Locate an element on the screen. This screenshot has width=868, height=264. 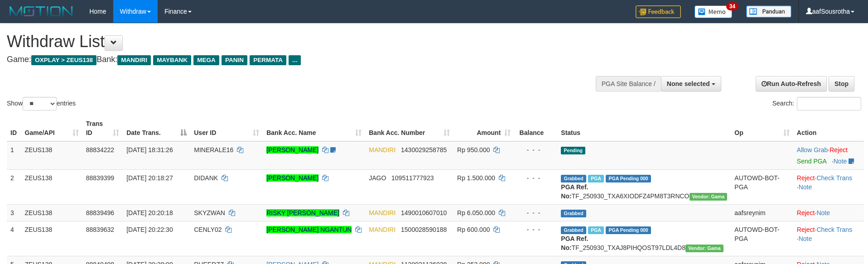
th: Game/API: activate to sort column ascending is located at coordinates (51, 128).